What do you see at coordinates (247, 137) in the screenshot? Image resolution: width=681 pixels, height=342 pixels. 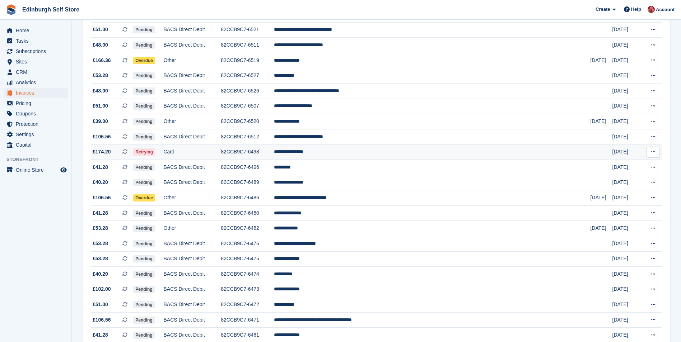 I see `td: 82CCB9C7-6512` at bounding box center [247, 137].